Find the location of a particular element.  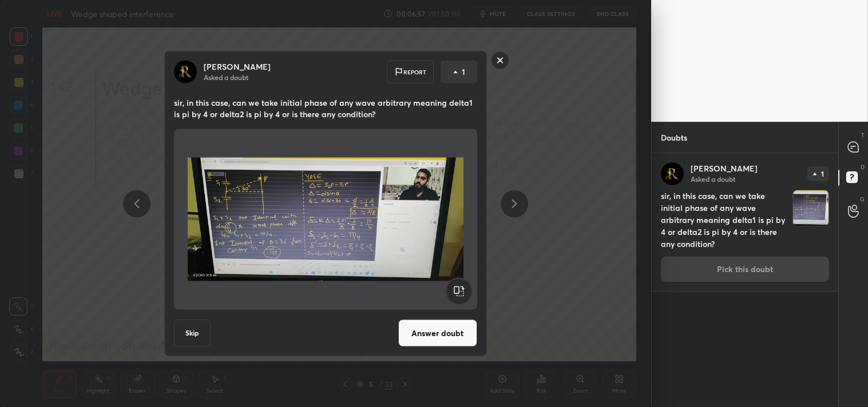

button: Skip is located at coordinates (192, 333).